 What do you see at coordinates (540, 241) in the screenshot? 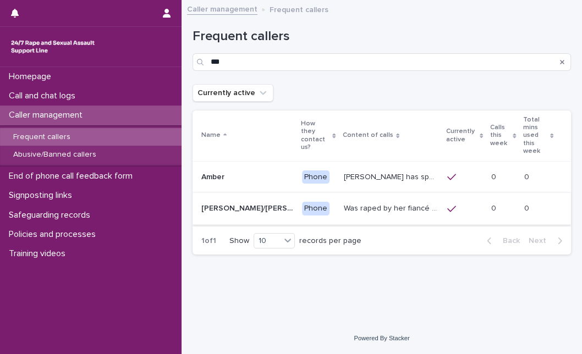
I see `span: Next` at bounding box center [540, 241].